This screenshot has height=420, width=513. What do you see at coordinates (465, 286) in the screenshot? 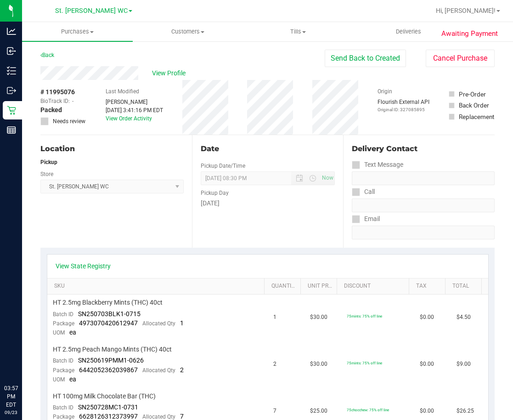
I see `a: Total` at bounding box center [465, 286].